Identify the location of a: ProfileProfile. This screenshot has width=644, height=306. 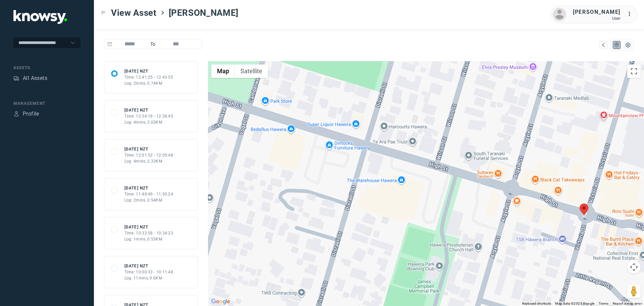
(26, 114).